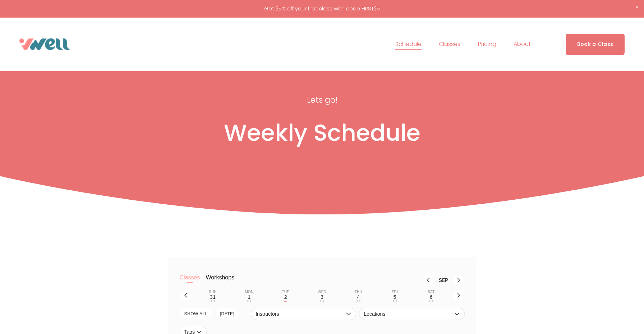 The height and width of the screenshot is (334, 644). What do you see at coordinates (249, 292) in the screenshot?
I see `div: Mon` at bounding box center [249, 292].